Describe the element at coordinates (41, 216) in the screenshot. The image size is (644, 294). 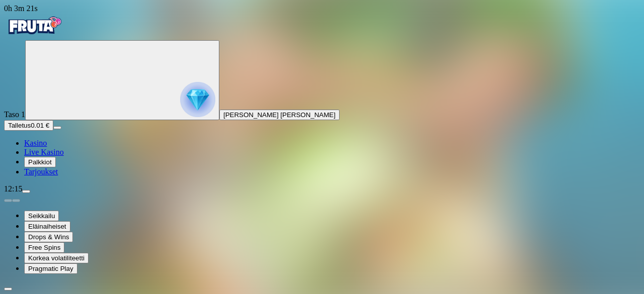
I see `button: Seikkailu` at that location.